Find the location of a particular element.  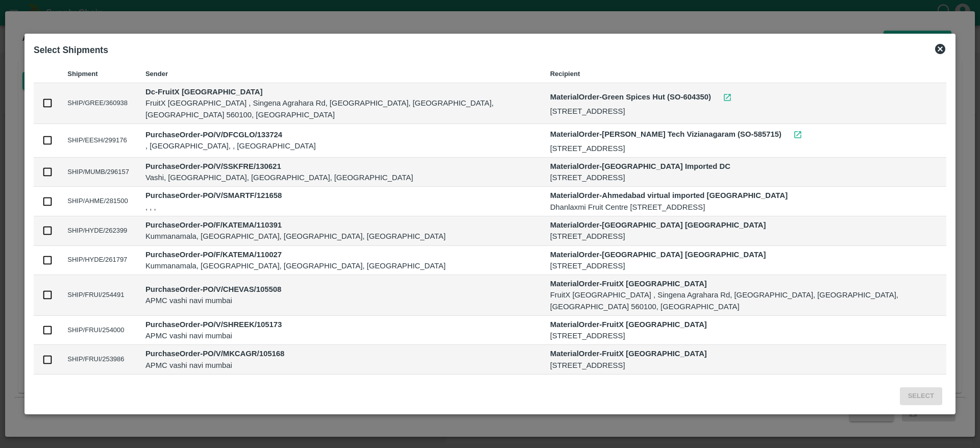

strong: PurchaseOrder - PO/V/CHEVAS/105508 is located at coordinates (213, 289).